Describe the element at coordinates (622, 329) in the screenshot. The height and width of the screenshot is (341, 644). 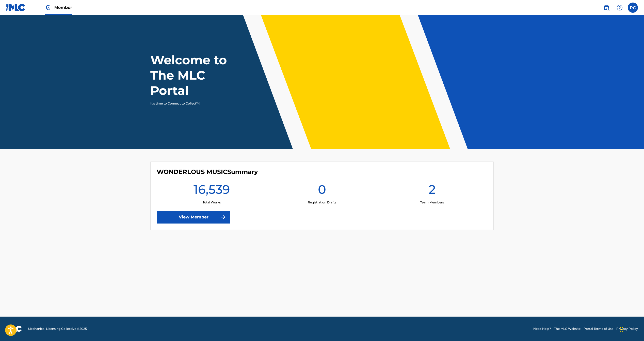
I see `div: Drag` at that location.